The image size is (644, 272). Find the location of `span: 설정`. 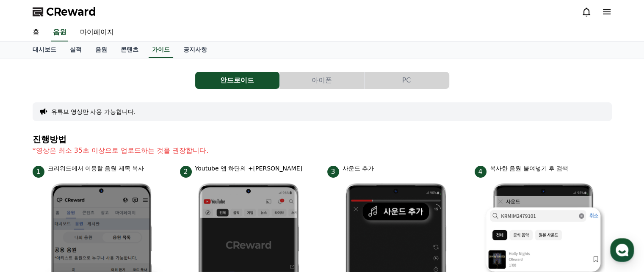

span: 설정 is located at coordinates (136, 217).